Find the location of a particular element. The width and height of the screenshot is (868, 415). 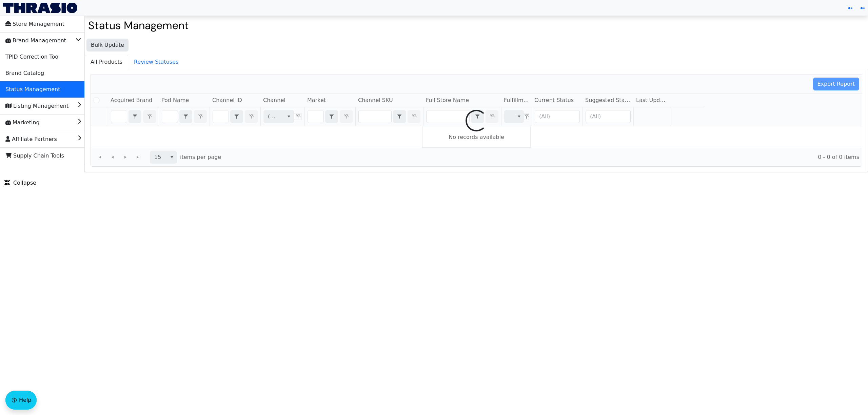

span: Help is located at coordinates (25, 400).